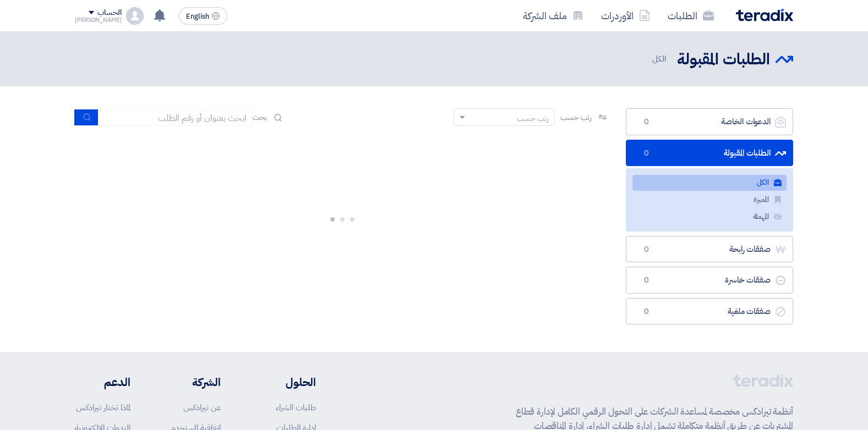 The width and height of the screenshot is (868, 430). Describe the element at coordinates (202, 407) in the screenshot. I see `a: عن تيرادكس` at that location.